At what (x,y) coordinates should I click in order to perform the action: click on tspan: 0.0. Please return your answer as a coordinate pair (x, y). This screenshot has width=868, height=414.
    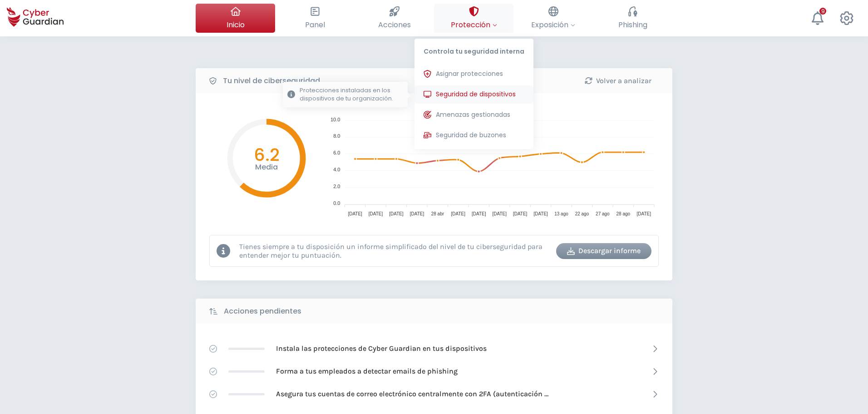
    Looking at the image, I should click on (337, 203).